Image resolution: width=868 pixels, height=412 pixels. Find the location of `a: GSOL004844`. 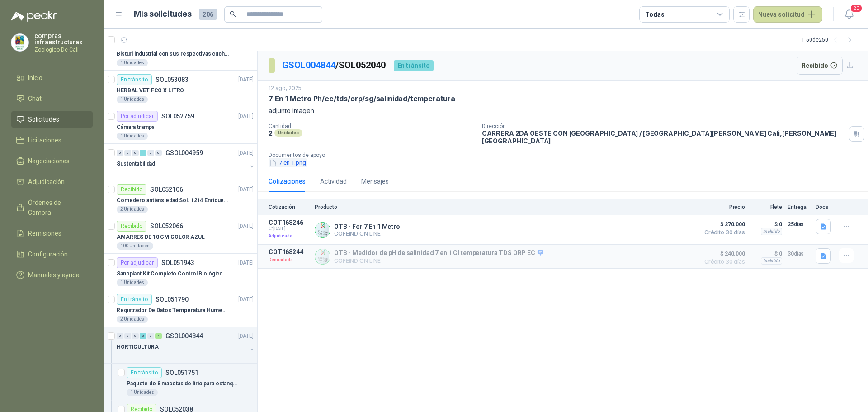

a: GSOL004844 is located at coordinates (309, 65).